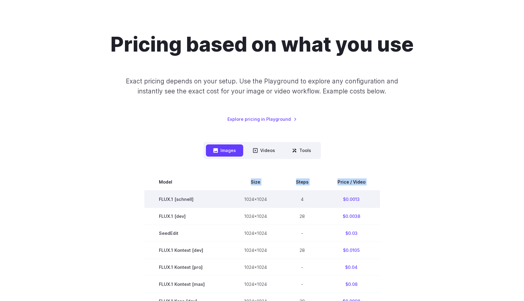 The height and width of the screenshot is (301, 524). I want to click on td: FLUX.1 Kontext [dev], so click(187, 250).